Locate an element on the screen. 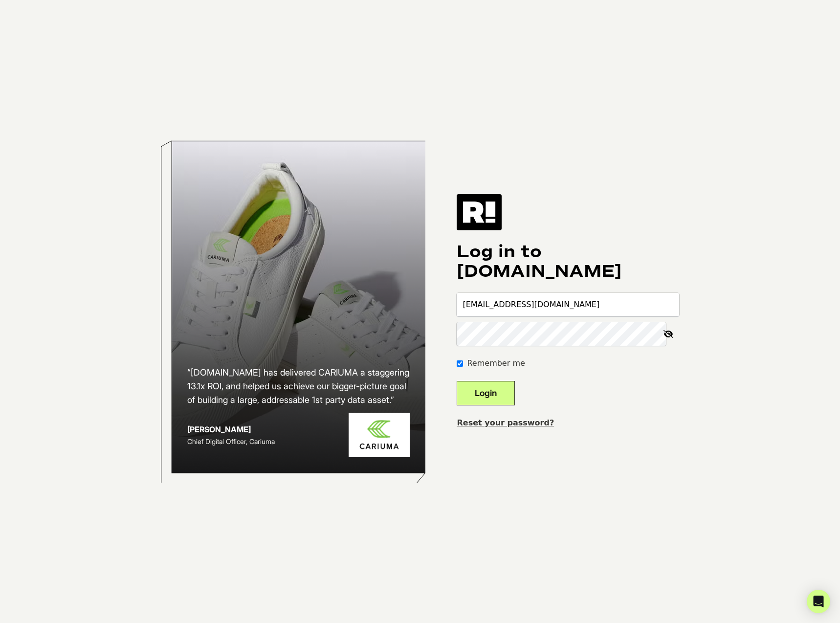  a: Reset your password? is located at coordinates (505, 423).